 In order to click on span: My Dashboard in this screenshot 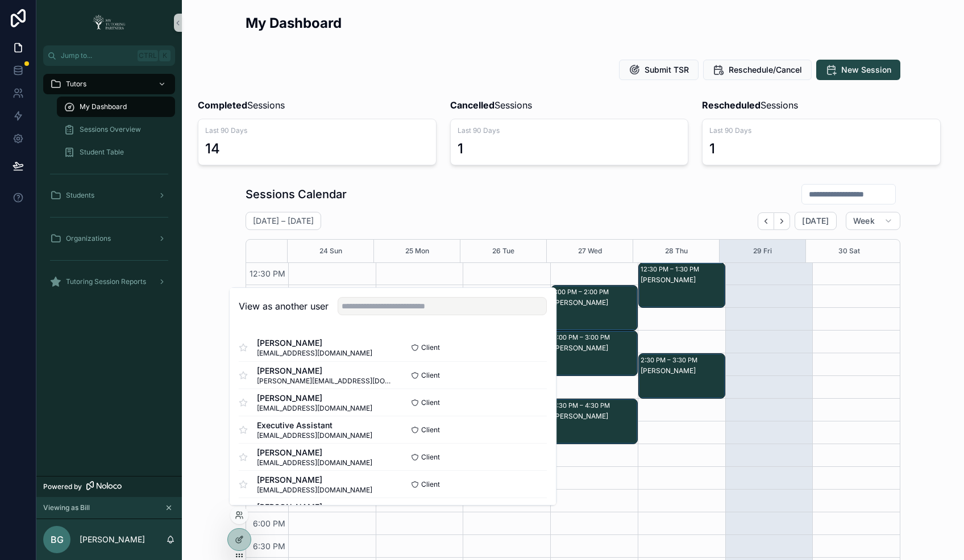, I will do `click(103, 107)`.